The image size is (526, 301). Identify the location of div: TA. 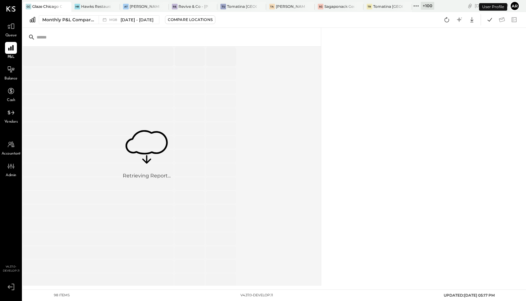
(272, 7).